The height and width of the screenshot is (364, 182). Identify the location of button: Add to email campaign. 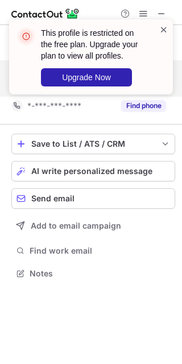
(93, 226).